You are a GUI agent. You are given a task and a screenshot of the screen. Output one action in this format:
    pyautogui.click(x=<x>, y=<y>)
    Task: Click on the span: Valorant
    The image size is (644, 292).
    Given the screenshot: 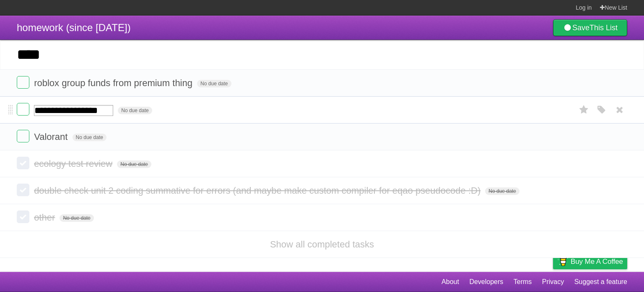 What is the action you would take?
    pyautogui.click(x=51, y=137)
    